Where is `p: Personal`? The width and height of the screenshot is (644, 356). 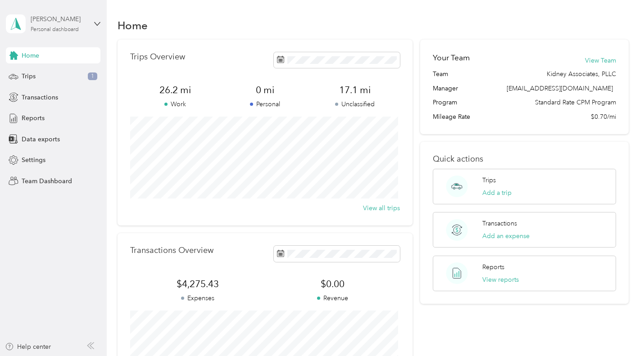 p: Personal is located at coordinates (265, 104).